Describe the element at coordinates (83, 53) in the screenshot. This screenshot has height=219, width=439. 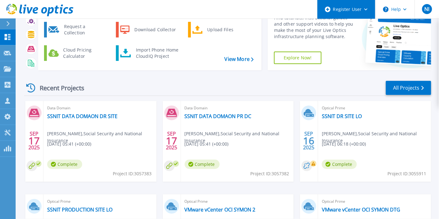
I see `div: Cloud Pricing Calculator` at that location.